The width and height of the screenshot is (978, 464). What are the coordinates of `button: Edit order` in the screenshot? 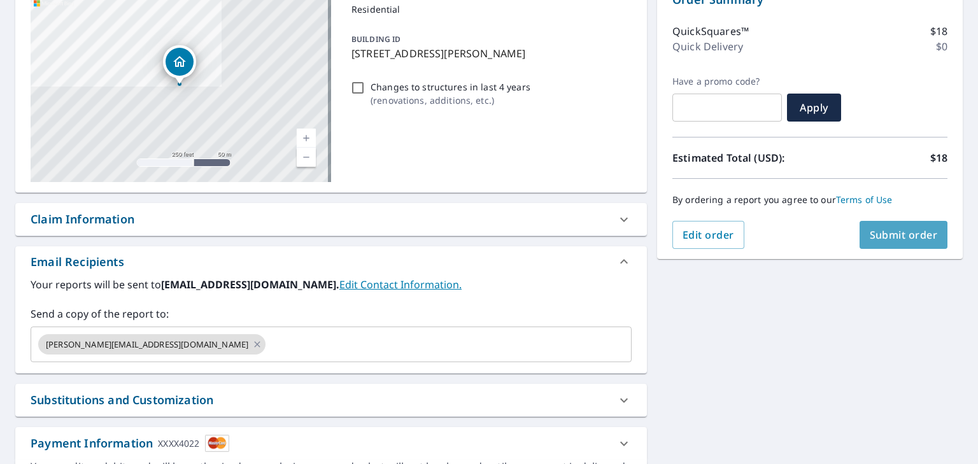 It's located at (708, 235).